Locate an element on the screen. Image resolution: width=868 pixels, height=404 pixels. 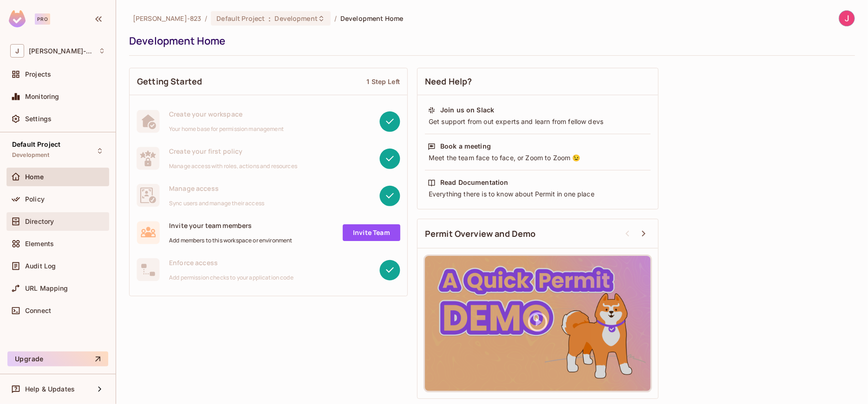
span: Monitoring is located at coordinates (42, 97).